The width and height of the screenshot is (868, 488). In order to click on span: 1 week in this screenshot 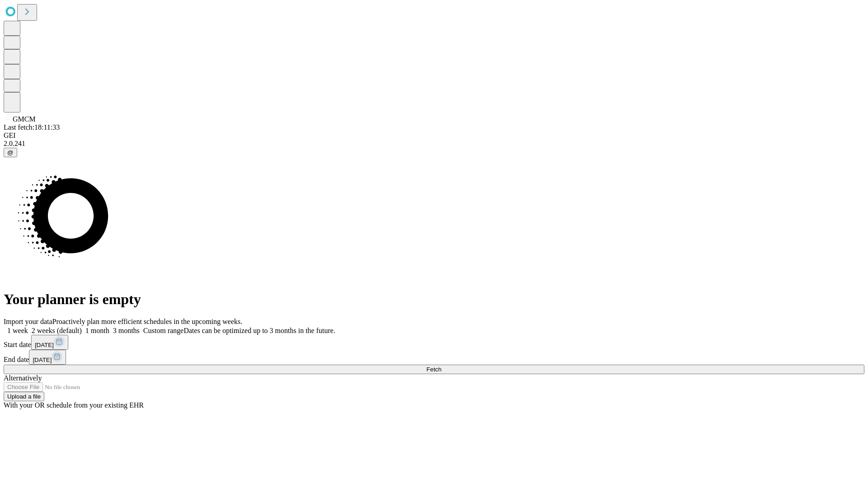, I will do `click(18, 330)`.